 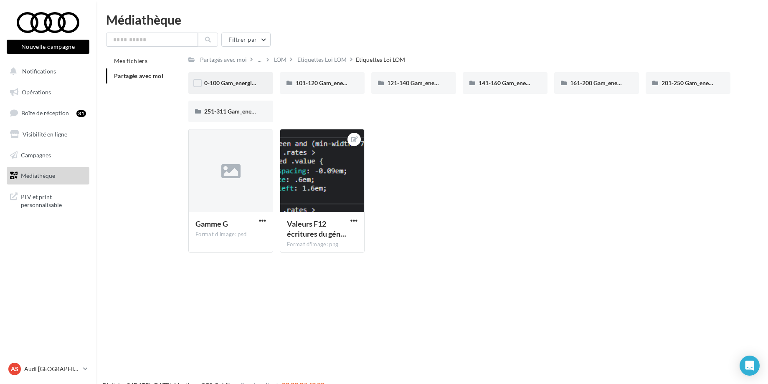 What do you see at coordinates (131, 61) in the screenshot?
I see `span: Mes fichiers` at bounding box center [131, 61].